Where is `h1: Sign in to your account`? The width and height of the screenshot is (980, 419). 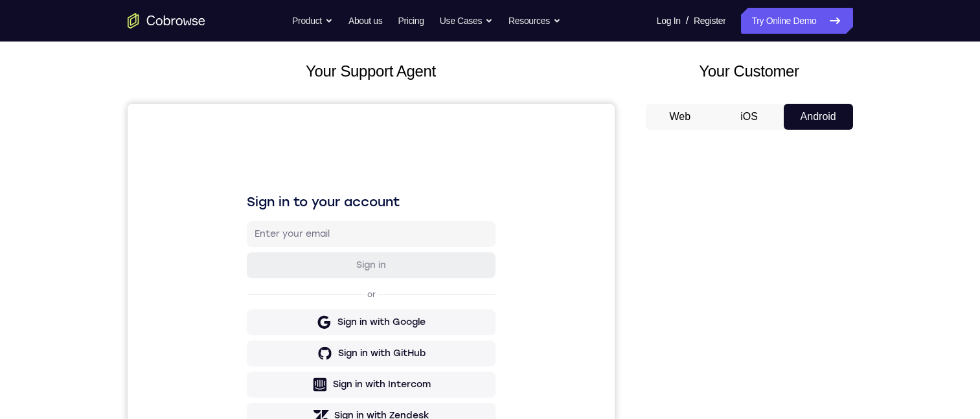 h1: Sign in to your account is located at coordinates (244, 98).